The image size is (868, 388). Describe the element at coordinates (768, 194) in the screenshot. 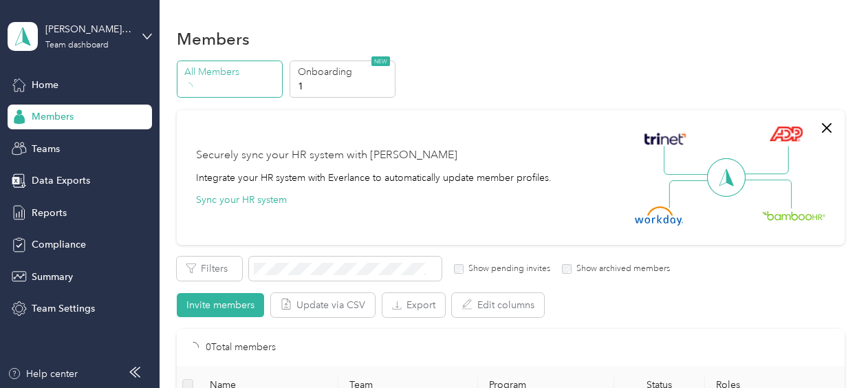

I see `img: Line Right Down` at that location.